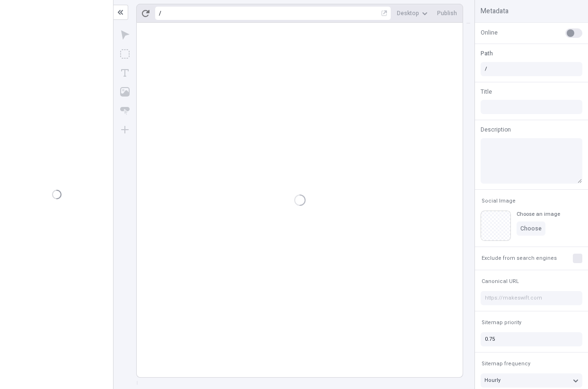 The height and width of the screenshot is (389, 588). I want to click on span: Canonical URL, so click(500, 281).